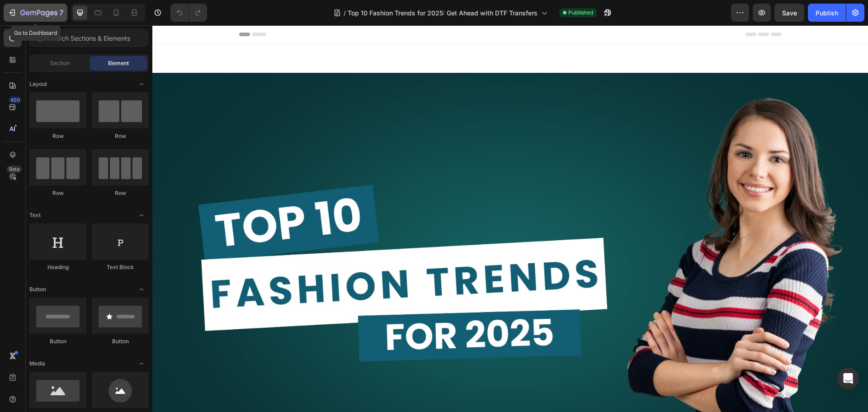  I want to click on div: Publish, so click(827, 13).